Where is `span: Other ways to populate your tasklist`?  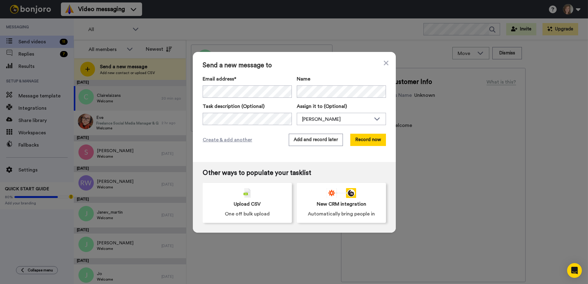
span: Other ways to populate your tasklist is located at coordinates (295, 173).